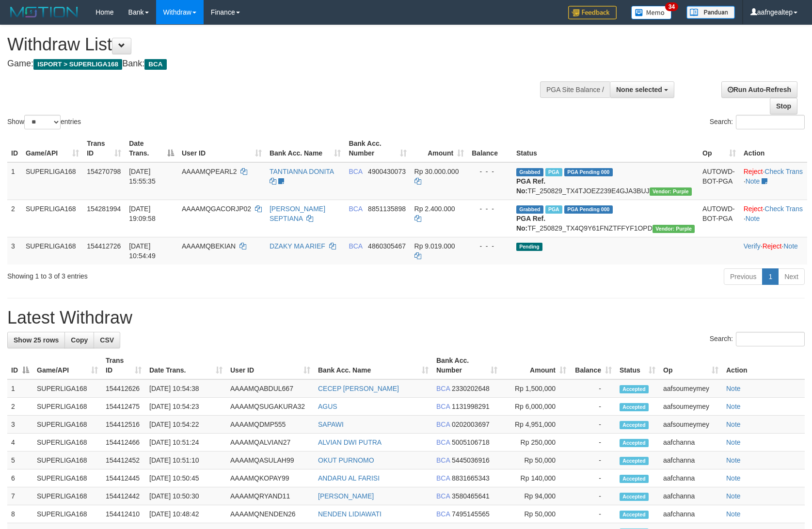 The width and height of the screenshot is (812, 529). Describe the element at coordinates (104, 246) in the screenshot. I see `span: 154412726` at that location.